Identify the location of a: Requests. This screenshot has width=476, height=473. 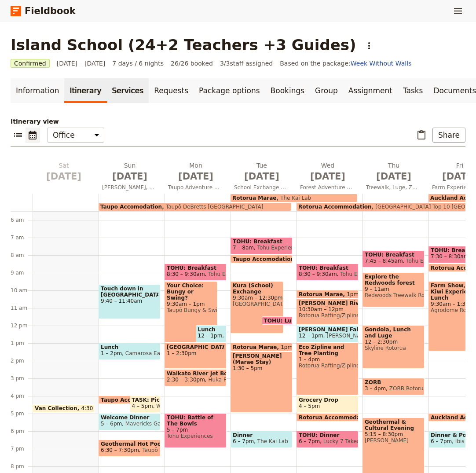
(171, 91).